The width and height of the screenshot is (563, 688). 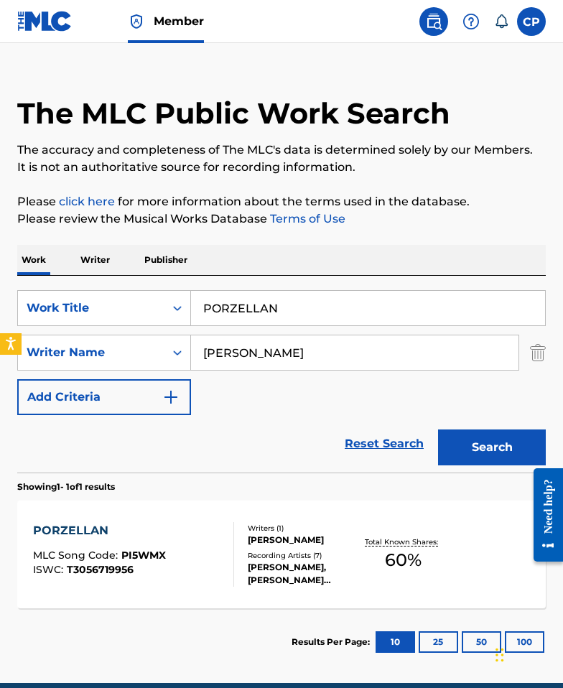 I want to click on img: search, so click(x=434, y=22).